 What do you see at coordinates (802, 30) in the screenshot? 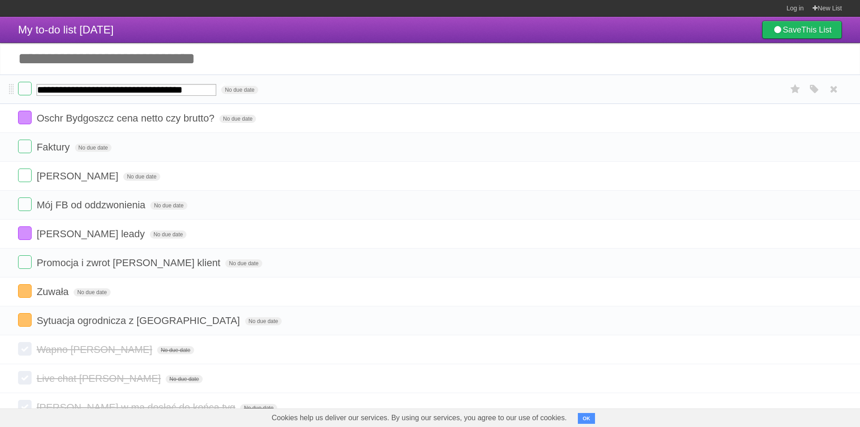
I see `a: SaveThis List` at bounding box center [802, 30].